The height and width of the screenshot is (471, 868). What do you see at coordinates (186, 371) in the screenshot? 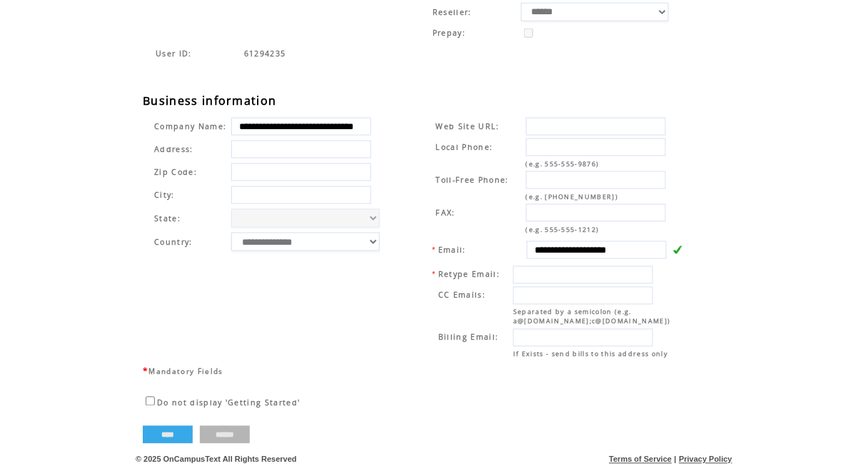
I see `span: Mandatory Fields` at bounding box center [186, 371].